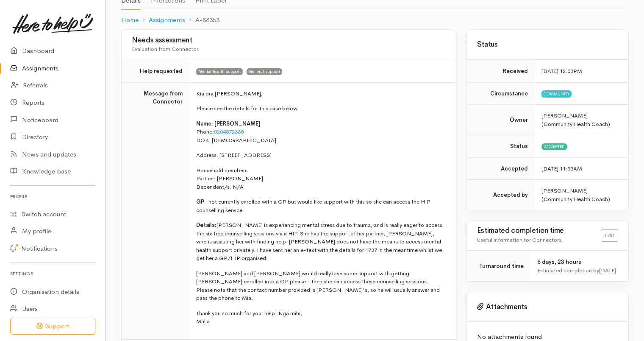 Image resolution: width=644 pixels, height=341 pixels. Describe the element at coordinates (321, 109) in the screenshot. I see `p: Please see the details for this case below.` at that location.